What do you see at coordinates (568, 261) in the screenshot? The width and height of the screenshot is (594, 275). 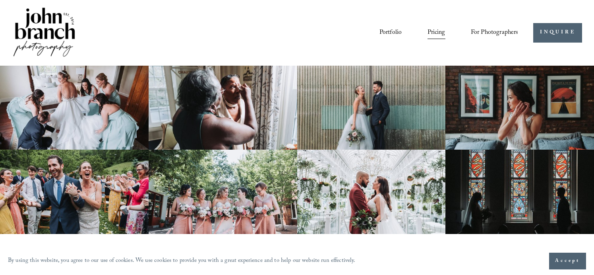 I see `span: Accept` at bounding box center [568, 261].